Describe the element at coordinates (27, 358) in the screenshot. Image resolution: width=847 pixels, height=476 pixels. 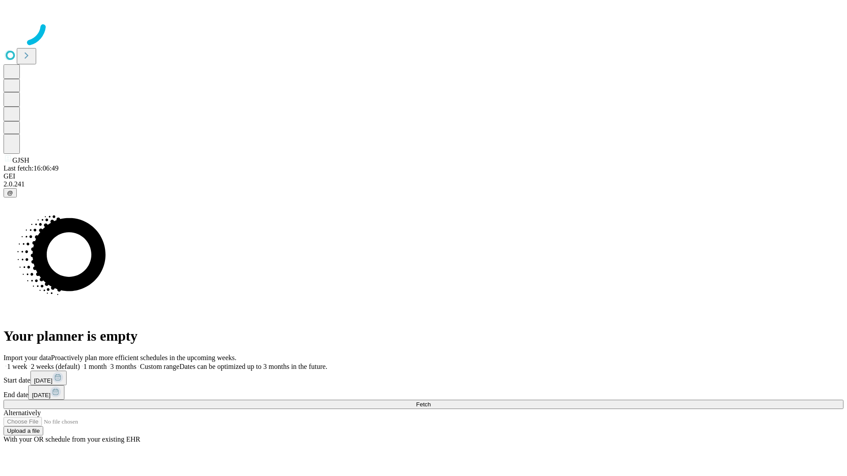
I see `span: Import your data` at that location.